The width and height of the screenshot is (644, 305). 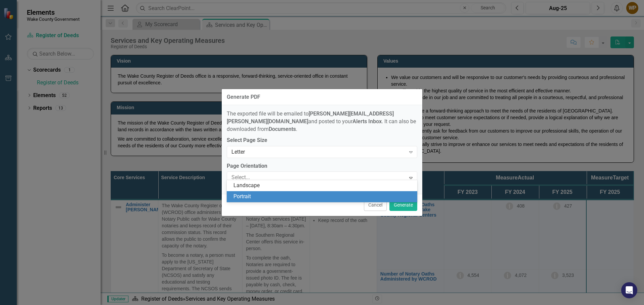 I want to click on label: Select Page Size, so click(x=322, y=141).